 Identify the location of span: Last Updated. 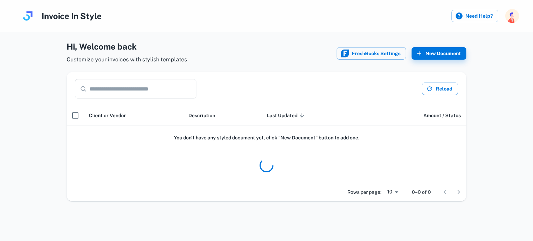
(286, 115).